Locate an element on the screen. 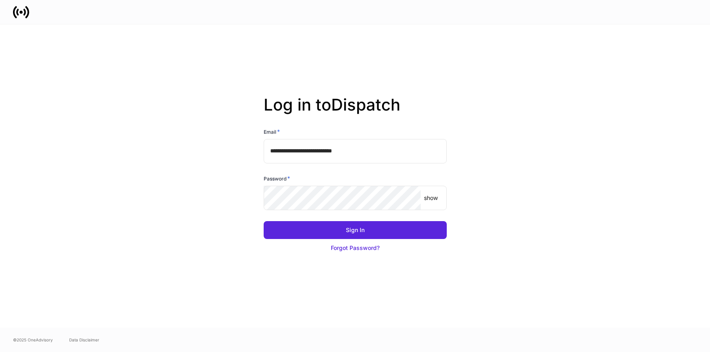  div: Forgot Password? is located at coordinates (355, 248).